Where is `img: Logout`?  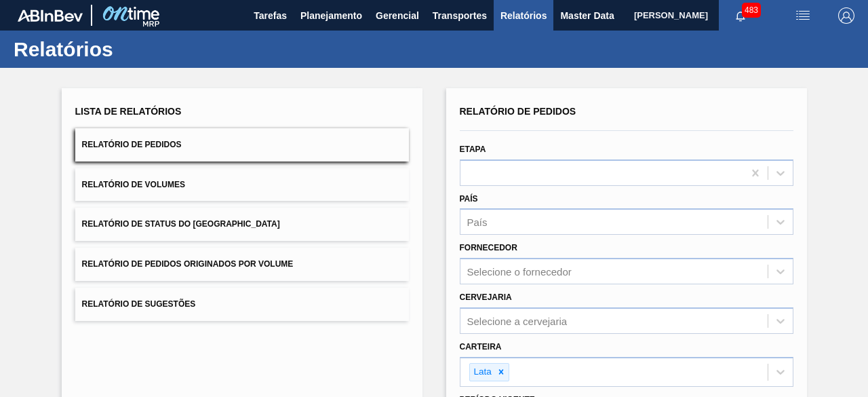 img: Logout is located at coordinates (846, 16).